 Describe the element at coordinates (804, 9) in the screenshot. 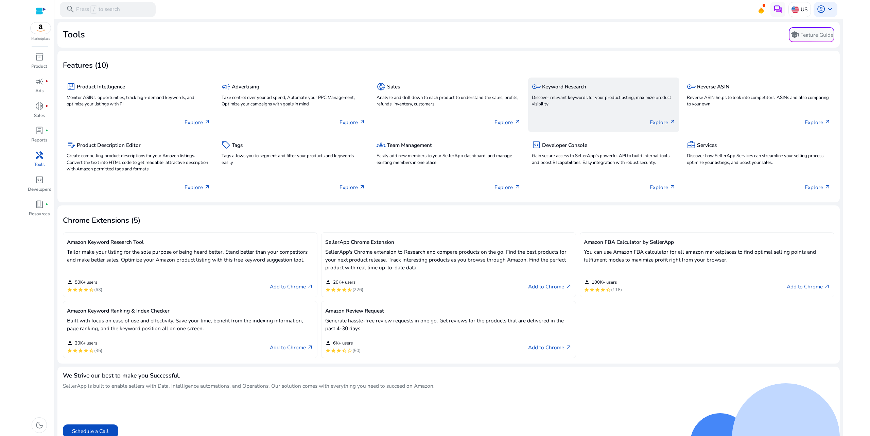

I see `p: US` at that location.